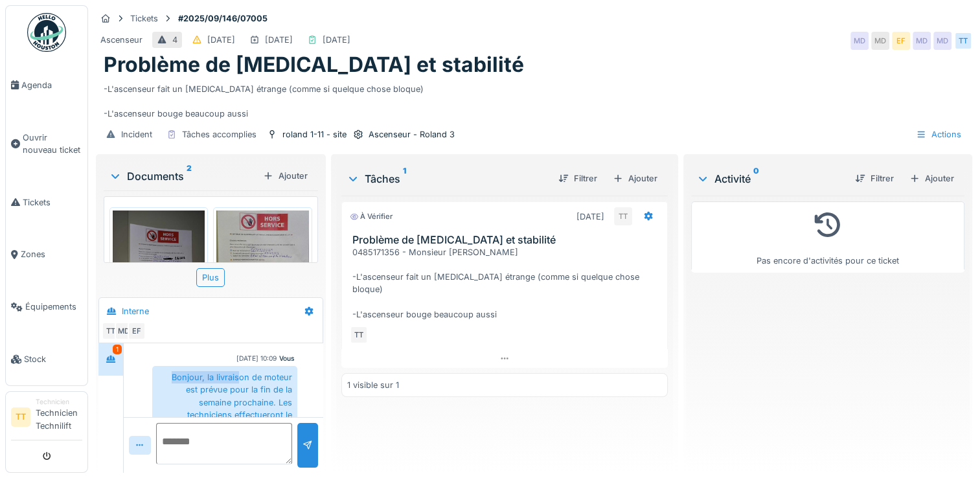 The height and width of the screenshot is (478, 980). Describe the element at coordinates (46, 418) in the screenshot. I see `a: TT TechnicienTechnicien Technilift` at that location.